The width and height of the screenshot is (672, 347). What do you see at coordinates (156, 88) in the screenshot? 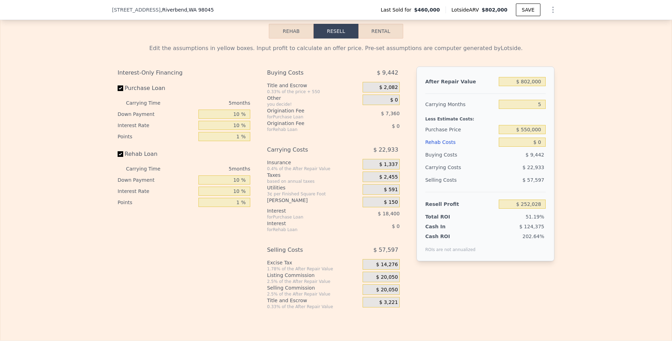
I see `label: Purchase Loan` at bounding box center [156, 88].